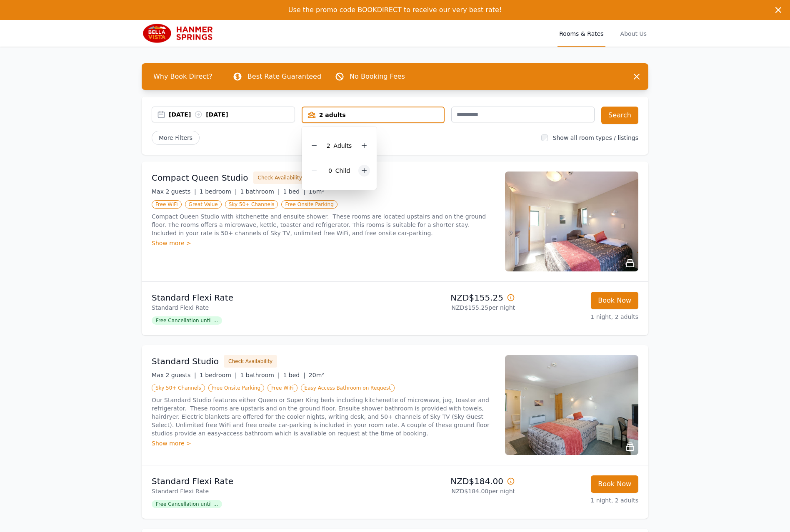  I want to click on span: Easy Access Bathroom on Request, so click(348, 388).